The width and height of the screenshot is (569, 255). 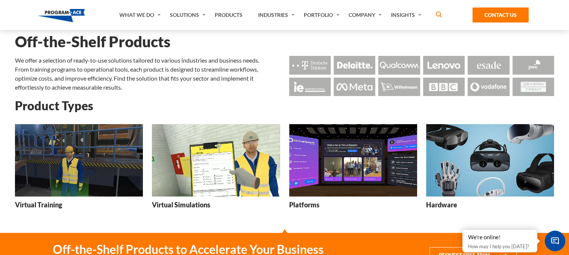 I want to click on img: Logo - Pwc, so click(x=533, y=65).